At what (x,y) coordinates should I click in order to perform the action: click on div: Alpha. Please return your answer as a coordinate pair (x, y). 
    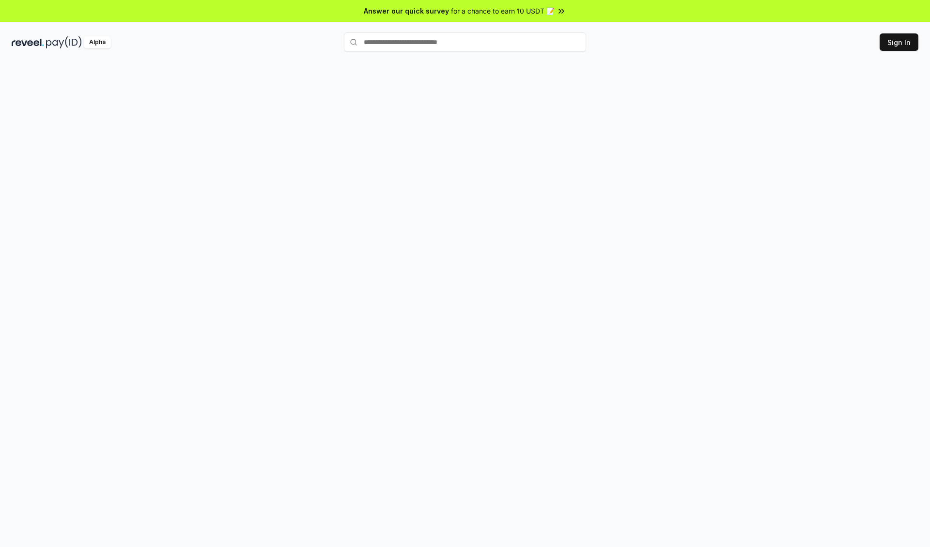
    Looking at the image, I should click on (97, 42).